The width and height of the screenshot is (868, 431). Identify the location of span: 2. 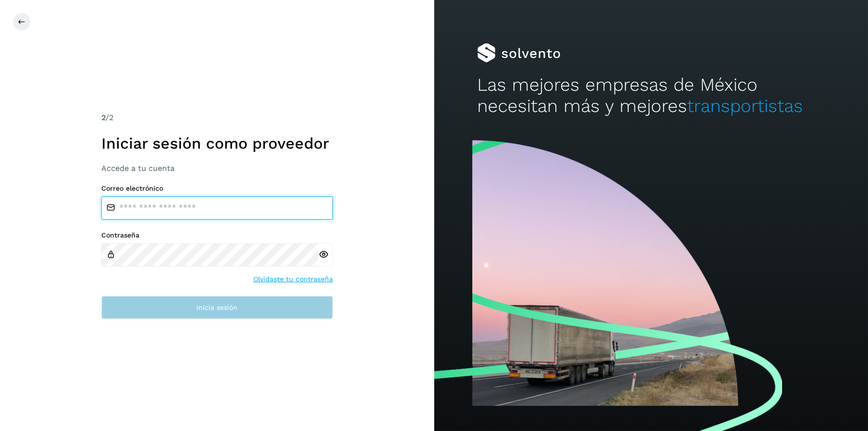
(103, 117).